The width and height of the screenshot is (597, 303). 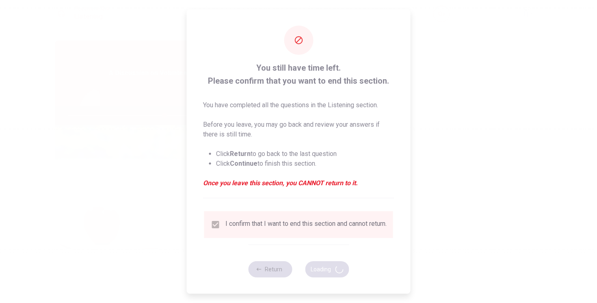 I want to click on strong: Return, so click(x=240, y=154).